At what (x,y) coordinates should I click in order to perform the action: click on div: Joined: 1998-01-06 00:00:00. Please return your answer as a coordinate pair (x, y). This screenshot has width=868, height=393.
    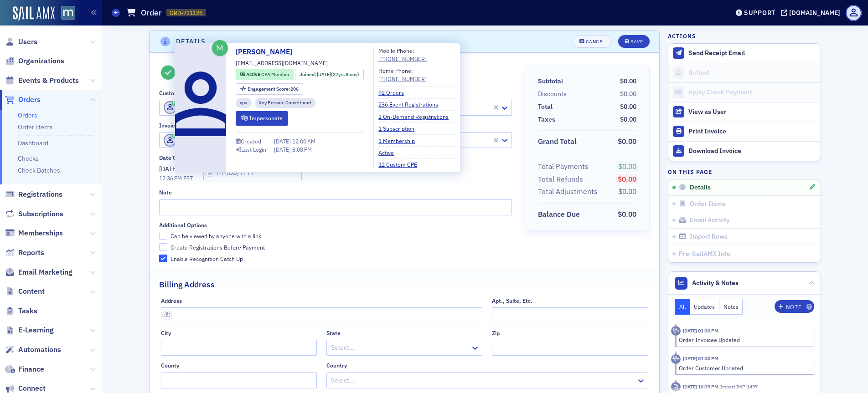
    Looking at the image, I should click on (329, 74).